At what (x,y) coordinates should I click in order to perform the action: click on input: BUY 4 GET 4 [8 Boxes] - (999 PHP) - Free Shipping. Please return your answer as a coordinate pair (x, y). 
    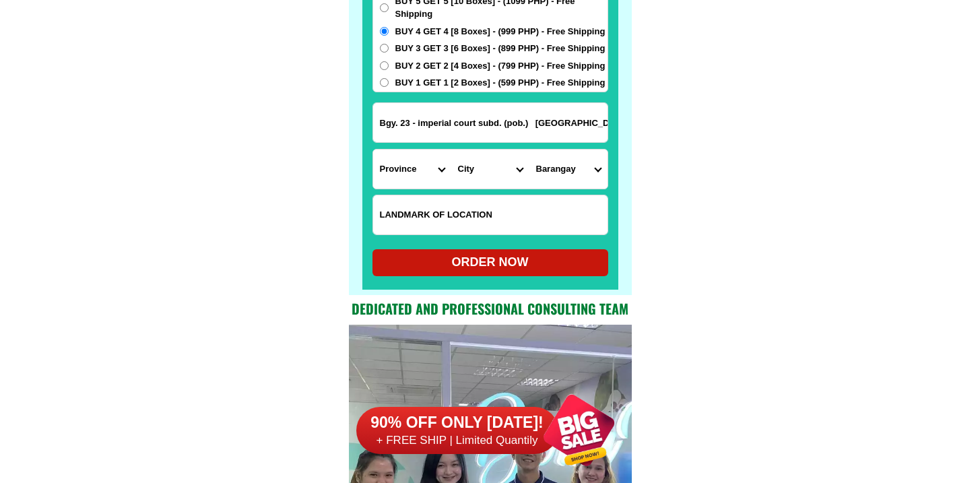
    Looking at the image, I should click on (384, 31).